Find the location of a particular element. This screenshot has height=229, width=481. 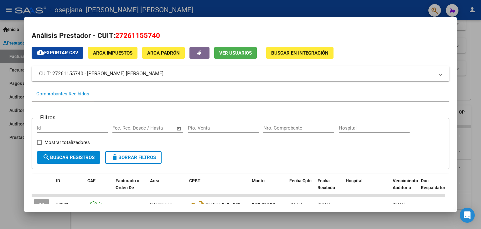

span: CPBT is located at coordinates (195, 180).